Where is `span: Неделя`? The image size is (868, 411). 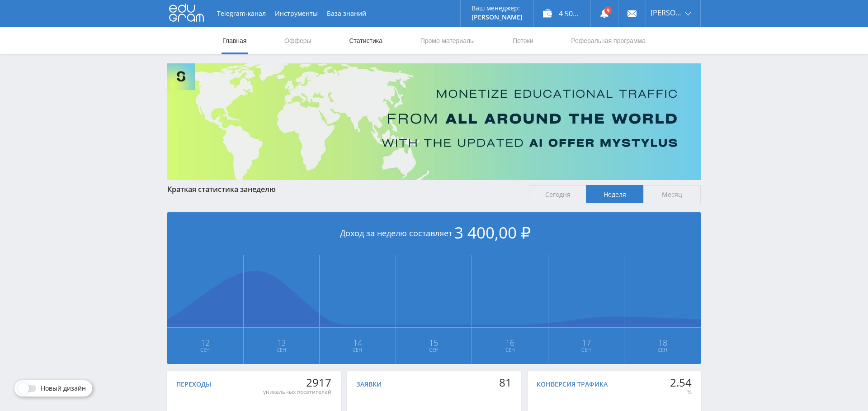 span: Неделя is located at coordinates (615, 194).